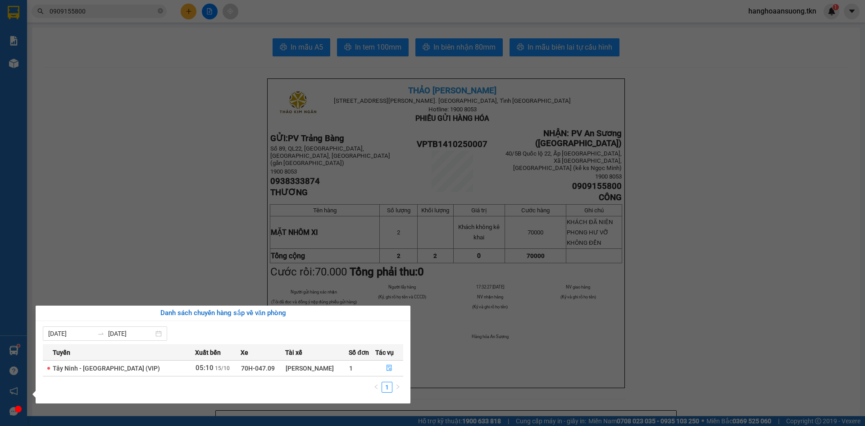 Image resolution: width=865 pixels, height=426 pixels. What do you see at coordinates (384, 352) in the screenshot?
I see `span: Tác vụ` at bounding box center [384, 352].